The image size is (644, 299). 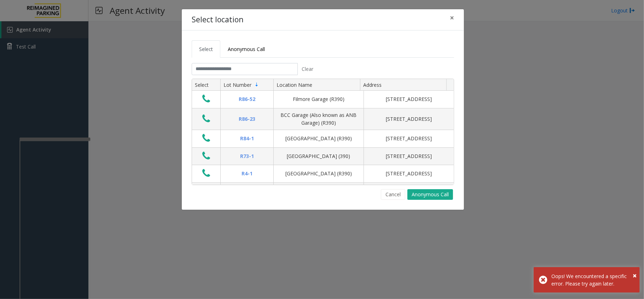 I want to click on div: BCC Garage (Also known as ANB Garage) (R390), so click(x=318, y=119).